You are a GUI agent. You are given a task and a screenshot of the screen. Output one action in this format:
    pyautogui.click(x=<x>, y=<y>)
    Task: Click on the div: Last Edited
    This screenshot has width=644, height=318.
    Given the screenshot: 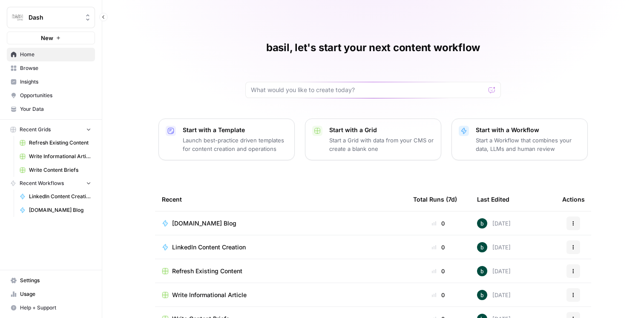 What is the action you would take?
    pyautogui.click(x=493, y=199)
    